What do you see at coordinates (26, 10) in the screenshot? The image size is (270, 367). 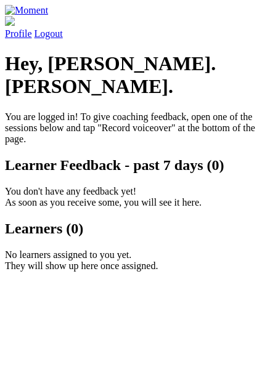 I see `img: Moment` at bounding box center [26, 10].